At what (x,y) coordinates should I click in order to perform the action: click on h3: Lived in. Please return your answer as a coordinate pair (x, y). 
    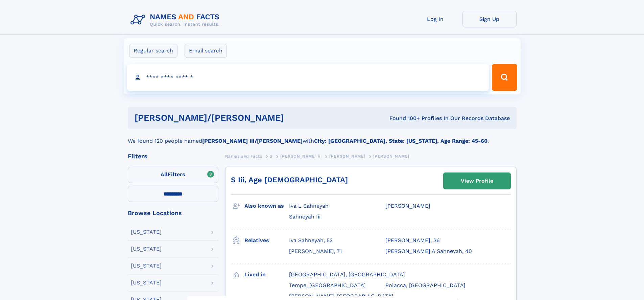
    Looking at the image, I should click on (266, 274).